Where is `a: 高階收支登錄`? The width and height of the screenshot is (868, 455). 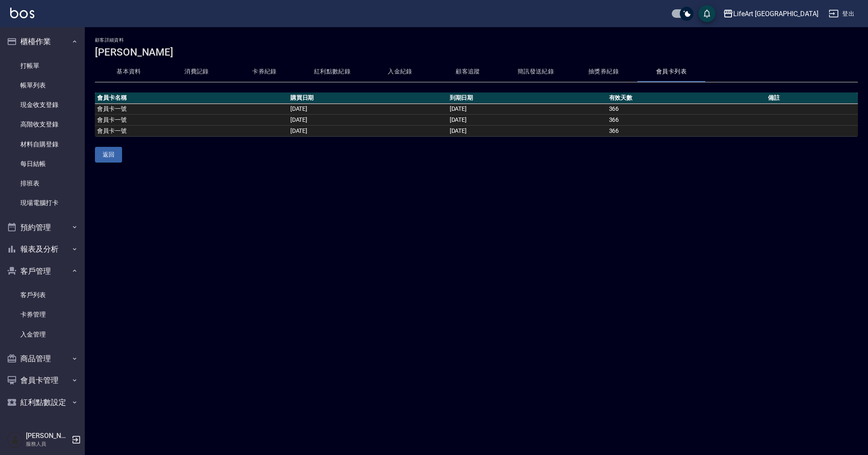 a: 高階收支登錄 is located at coordinates (43, 124).